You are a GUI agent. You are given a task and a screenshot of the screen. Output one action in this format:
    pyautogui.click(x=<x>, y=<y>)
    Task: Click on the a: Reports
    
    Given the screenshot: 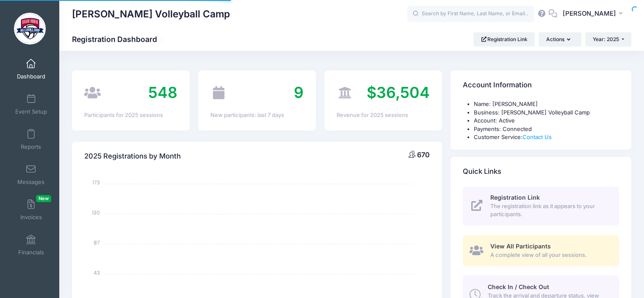 What is the action you would take?
    pyautogui.click(x=31, y=139)
    